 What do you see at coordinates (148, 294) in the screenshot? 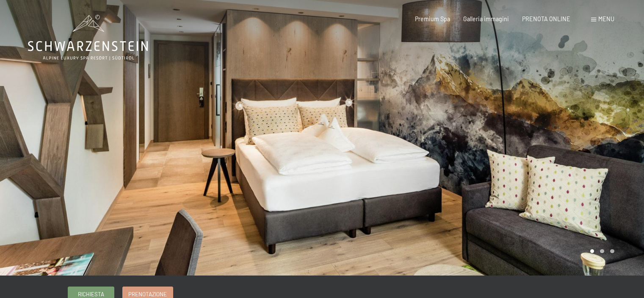
I see `span: Prenotazione` at bounding box center [148, 294].